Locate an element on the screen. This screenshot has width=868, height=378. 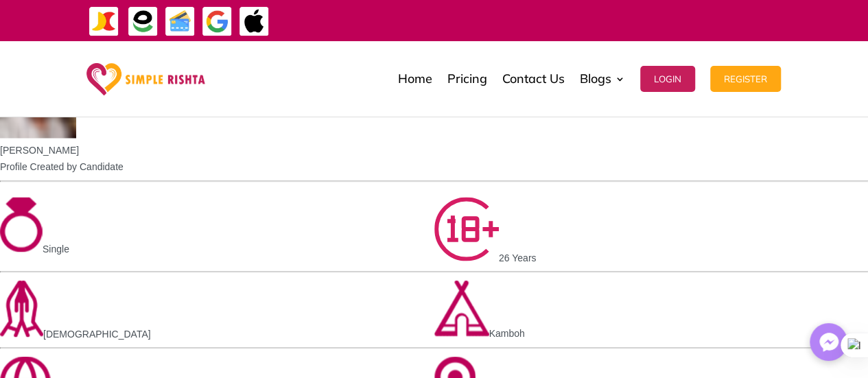
a: Login is located at coordinates (668, 79).